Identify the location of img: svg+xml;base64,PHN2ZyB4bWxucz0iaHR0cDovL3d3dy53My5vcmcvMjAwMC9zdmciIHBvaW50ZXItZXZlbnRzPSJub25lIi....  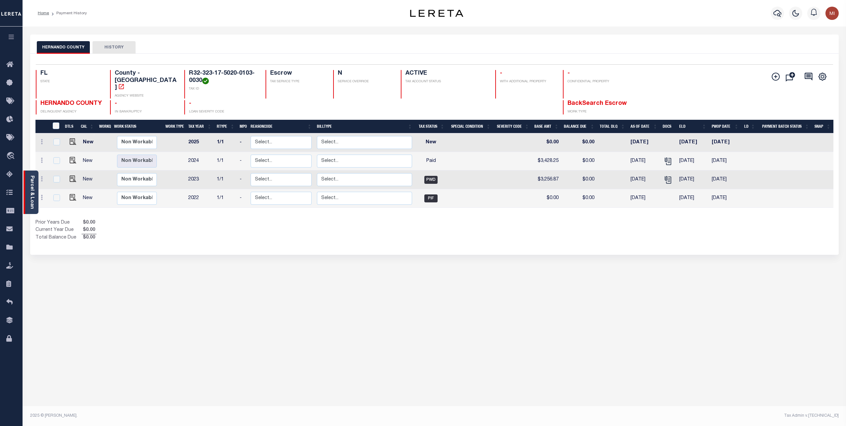
(832, 13).